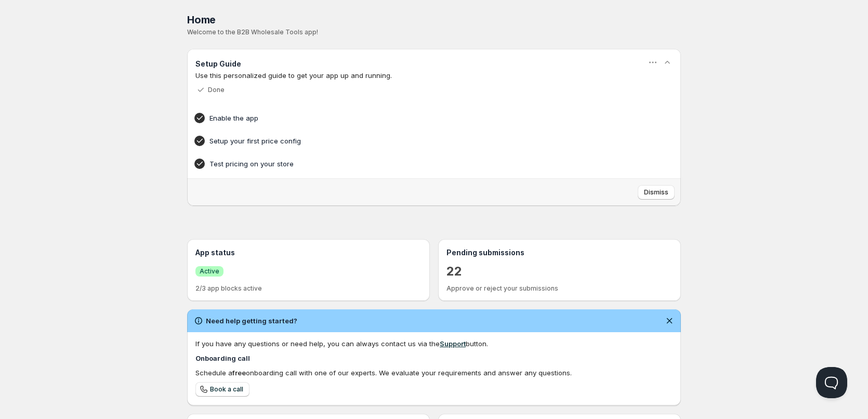 This screenshot has height=419, width=868. Describe the element at coordinates (239, 373) in the screenshot. I see `b: free` at that location.